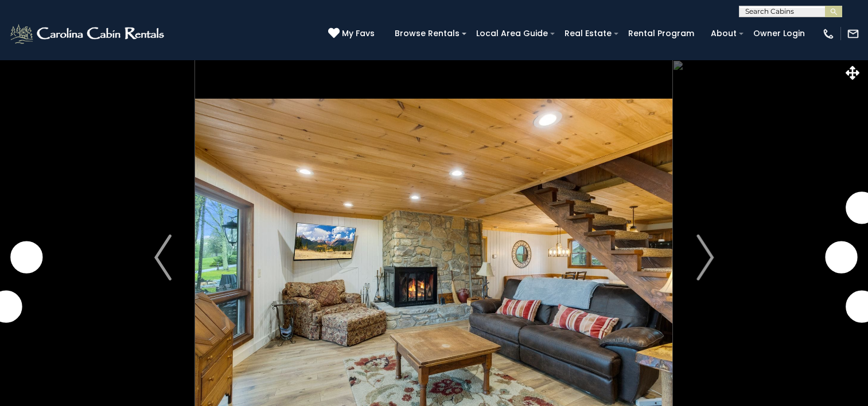  What do you see at coordinates (353, 34) in the screenshot?
I see `a: My Favs` at bounding box center [353, 34].